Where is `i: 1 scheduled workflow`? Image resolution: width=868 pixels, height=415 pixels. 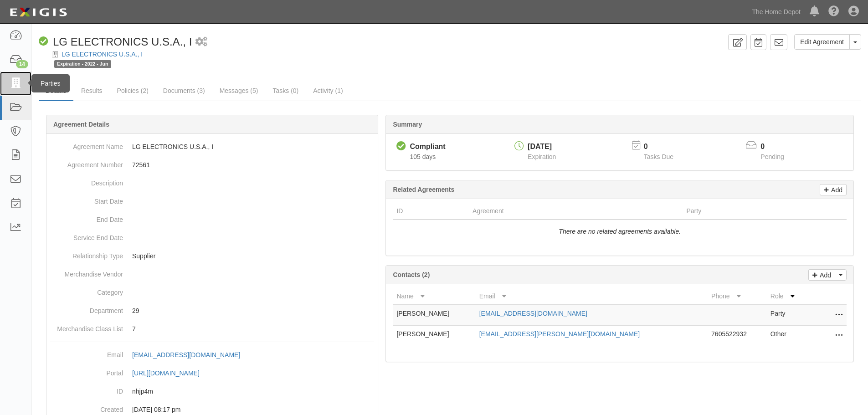
i: 1 scheduled workflow is located at coordinates (201, 42).